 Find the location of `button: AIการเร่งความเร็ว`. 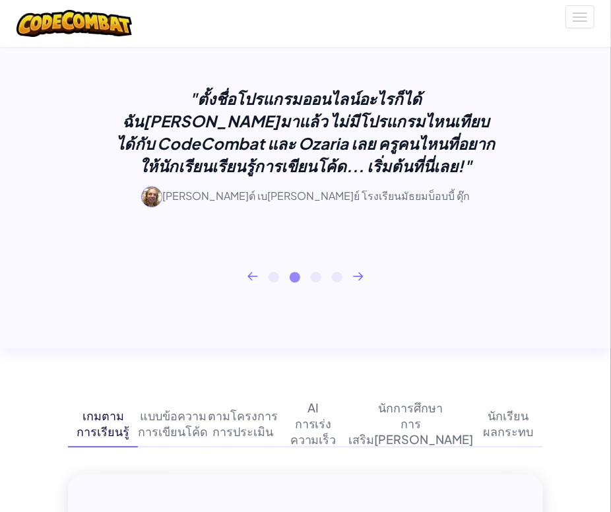

button: AIการเร่งความเร็ว is located at coordinates (313, 424).